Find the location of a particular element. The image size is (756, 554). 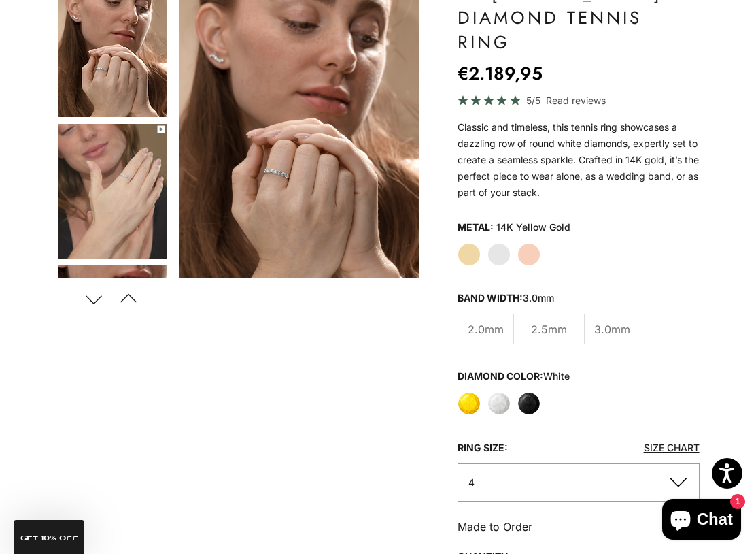

legend: Ring size: is located at coordinates (483, 448).